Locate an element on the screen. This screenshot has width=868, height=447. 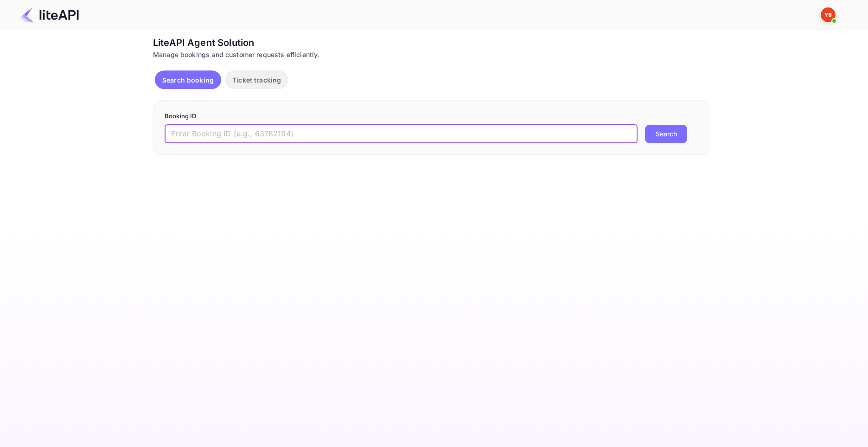
div: LiteAPI Agent Solution is located at coordinates (431, 43).